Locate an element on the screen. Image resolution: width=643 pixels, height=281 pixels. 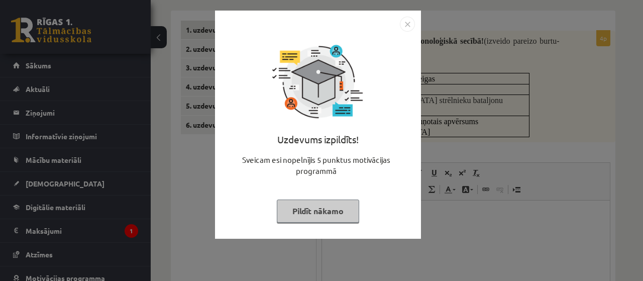
a: Close is located at coordinates (407, 23).